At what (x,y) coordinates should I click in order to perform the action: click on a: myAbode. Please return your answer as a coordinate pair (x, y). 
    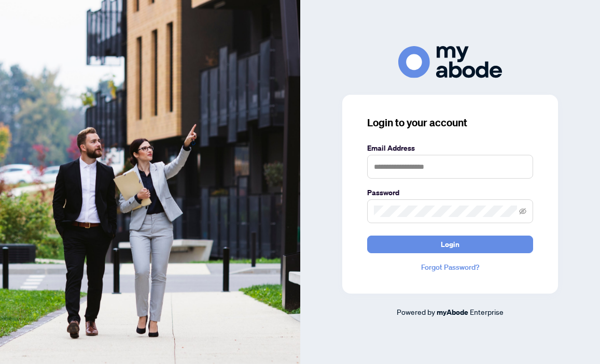
    Looking at the image, I should click on (452, 313).